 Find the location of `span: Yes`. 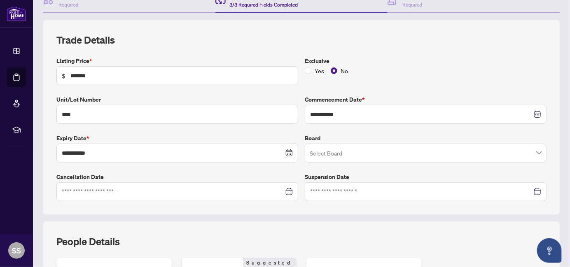

span: Yes is located at coordinates (319, 71).